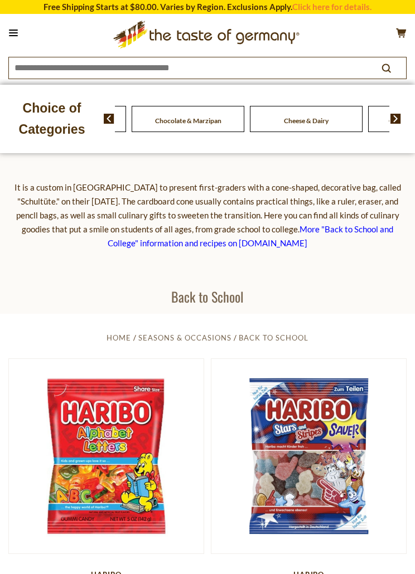 This screenshot has width=415, height=574. I want to click on span: Seasons & Occasions, so click(184, 338).